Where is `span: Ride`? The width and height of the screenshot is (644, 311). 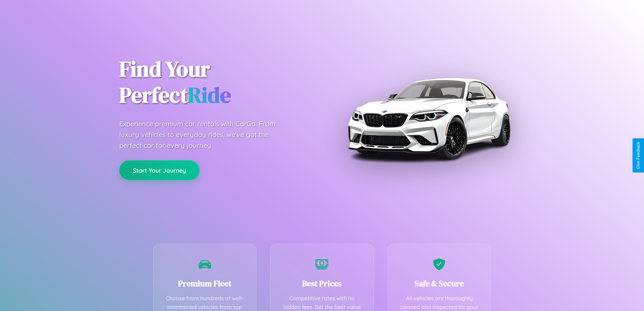
span: Ride is located at coordinates (209, 95).